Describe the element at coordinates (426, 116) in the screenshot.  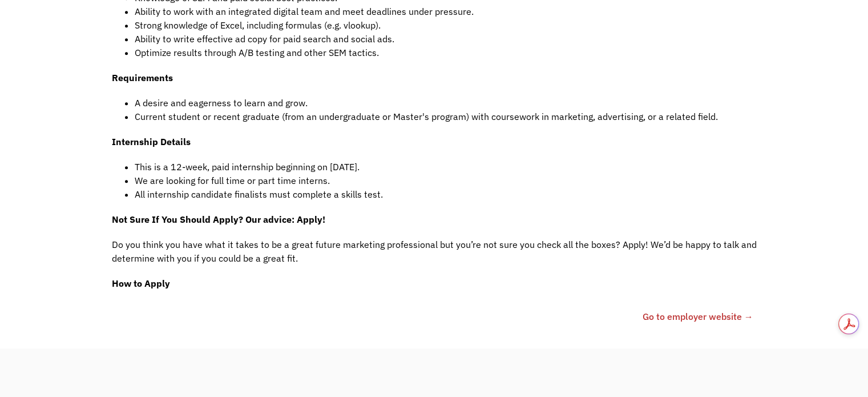
I see `span: Current student or recent graduate (from an undergraduate or Master's program) with coursework in...` at that location.